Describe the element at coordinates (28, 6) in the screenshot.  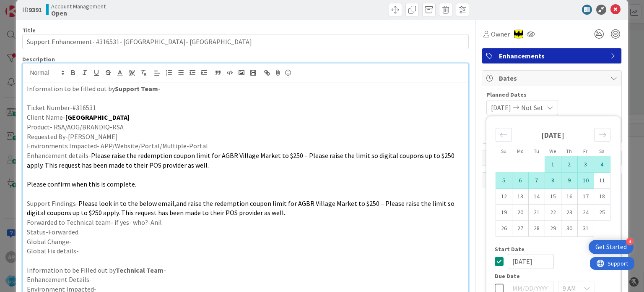
I see `span: Support` at that location.